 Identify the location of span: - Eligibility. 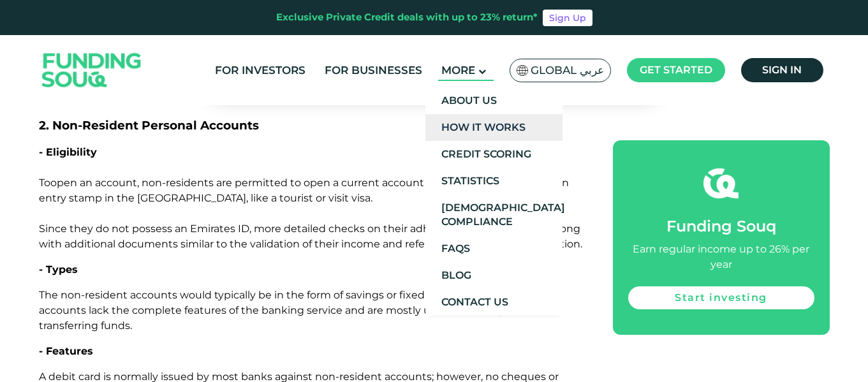
(68, 152).